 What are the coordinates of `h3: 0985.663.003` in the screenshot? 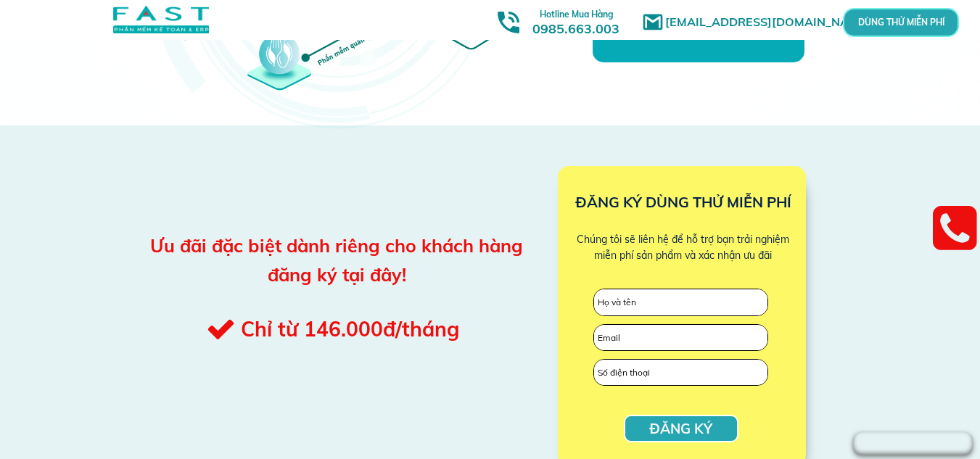 It's located at (576, 21).